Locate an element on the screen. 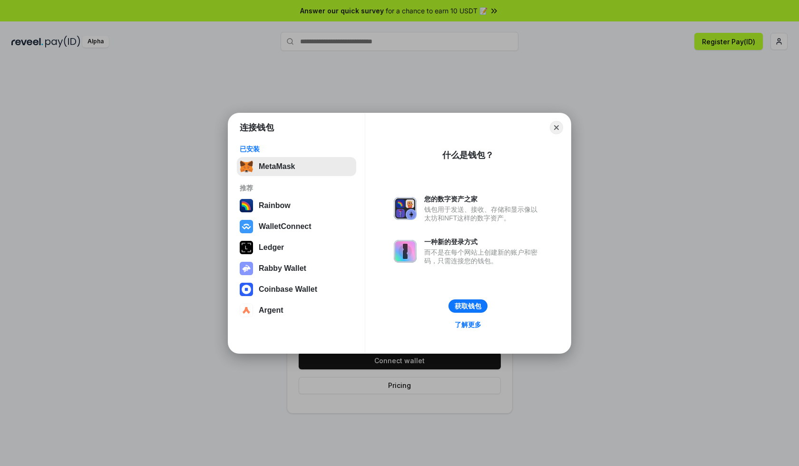 This screenshot has height=466, width=799. button: MetaMask is located at coordinates (296, 166).